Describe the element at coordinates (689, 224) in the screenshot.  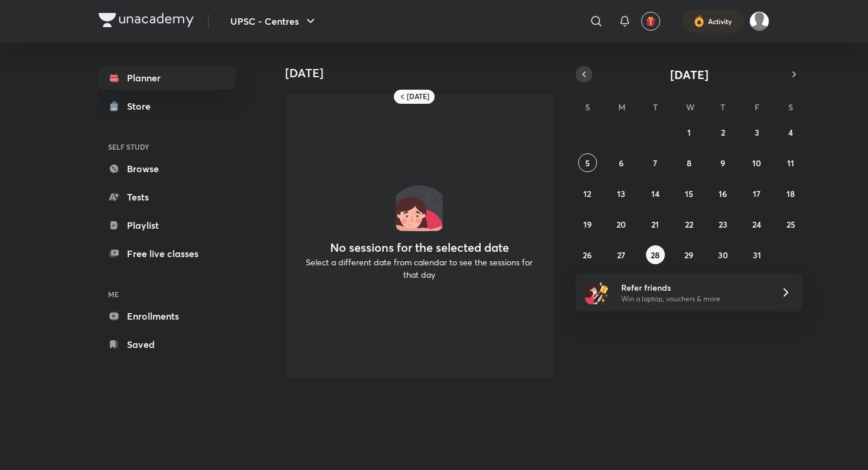
I see `button: October 22, 2025` at that location.